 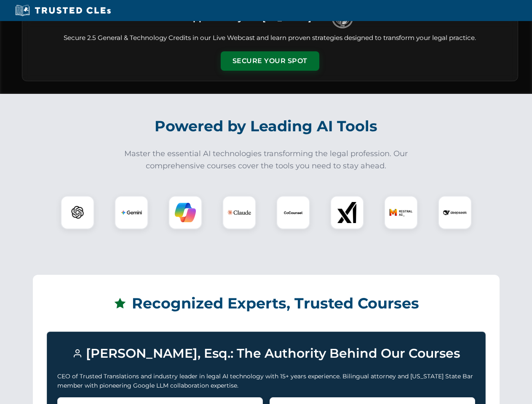 What do you see at coordinates (239, 213) in the screenshot?
I see `div: Claude` at bounding box center [239, 213].